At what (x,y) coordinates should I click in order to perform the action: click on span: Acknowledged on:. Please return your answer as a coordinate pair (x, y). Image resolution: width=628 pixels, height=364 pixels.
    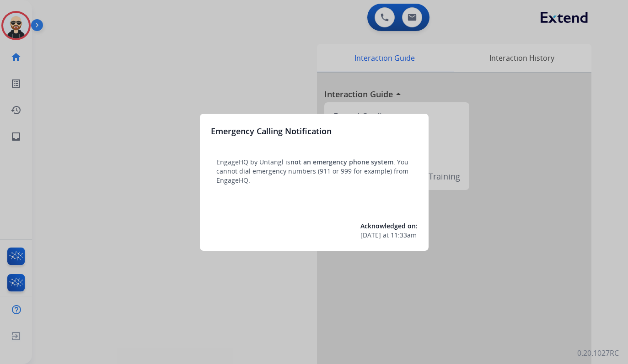
    Looking at the image, I should click on (389, 226).